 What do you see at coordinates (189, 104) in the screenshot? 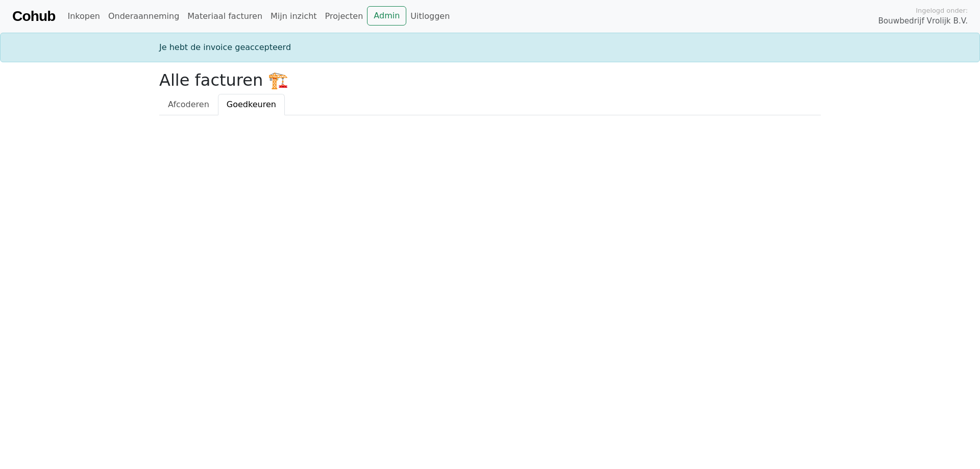
I see `span: Afcoderen` at bounding box center [189, 104].